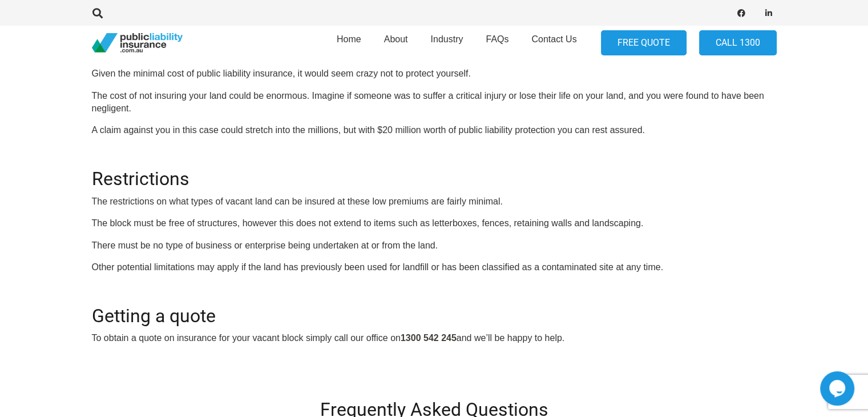  Describe the element at coordinates (497, 43) in the screenshot. I see `a: FAQs` at that location.